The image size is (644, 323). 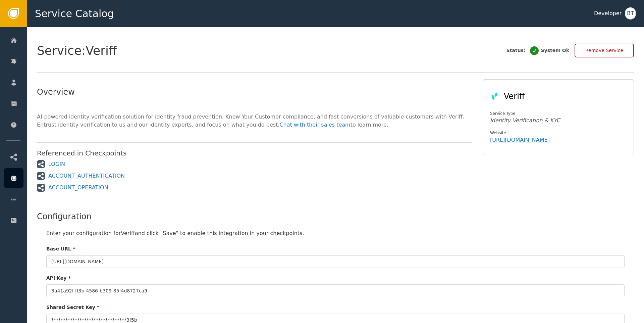 What do you see at coordinates (315, 125) in the screenshot?
I see `span: Chat with their sales team` at bounding box center [315, 125].